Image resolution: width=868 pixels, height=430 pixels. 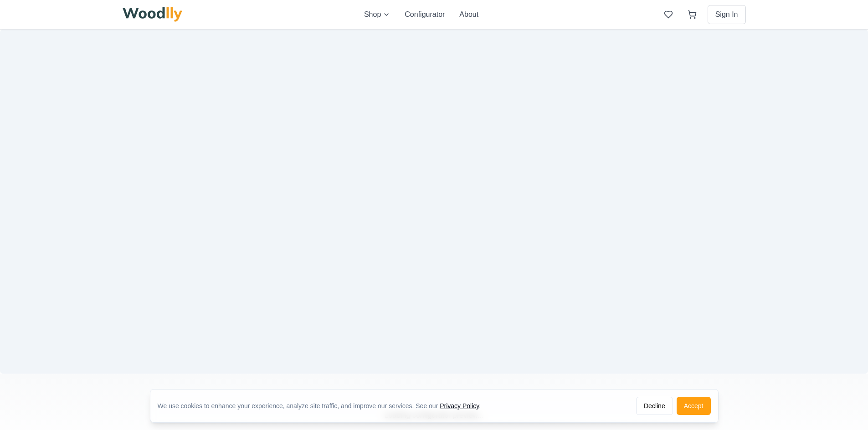 I want to click on button: Accept, so click(x=693, y=406).